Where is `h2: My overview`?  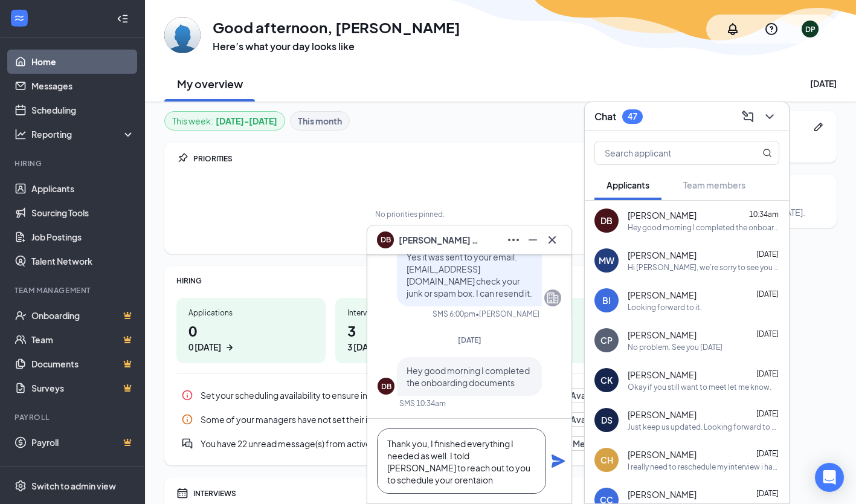 h2: My overview is located at coordinates (209, 83).